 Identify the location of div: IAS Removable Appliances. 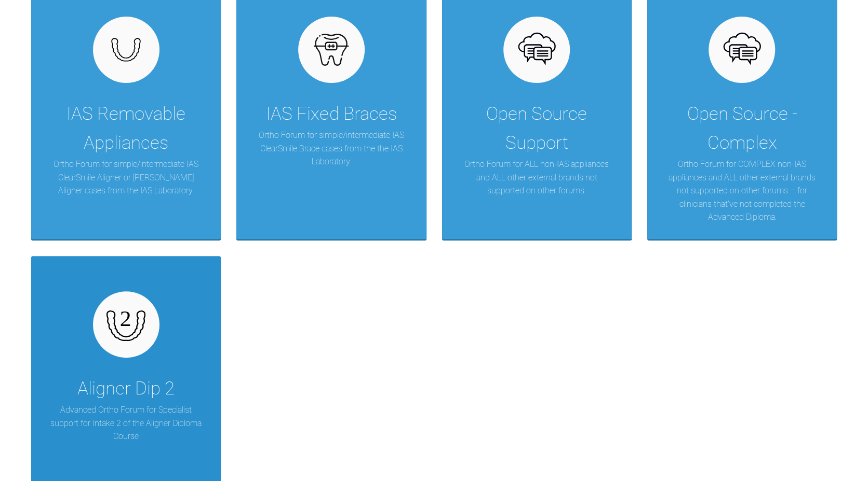
(126, 129).